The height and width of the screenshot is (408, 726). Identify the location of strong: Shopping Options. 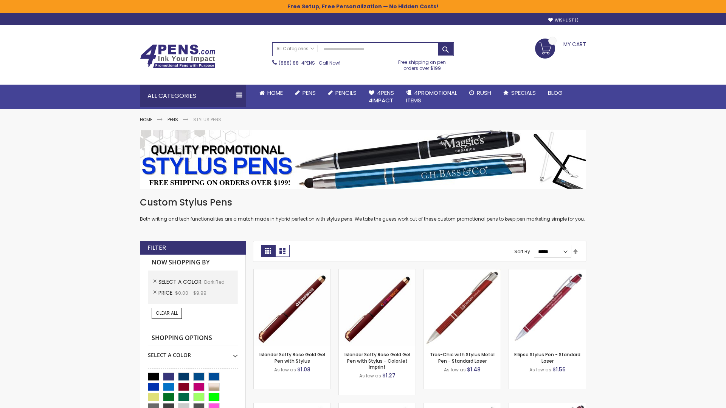
(193, 338).